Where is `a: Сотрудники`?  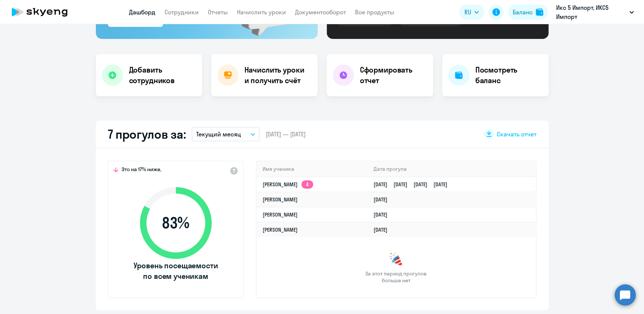 a: Сотрудники is located at coordinates (181, 12).